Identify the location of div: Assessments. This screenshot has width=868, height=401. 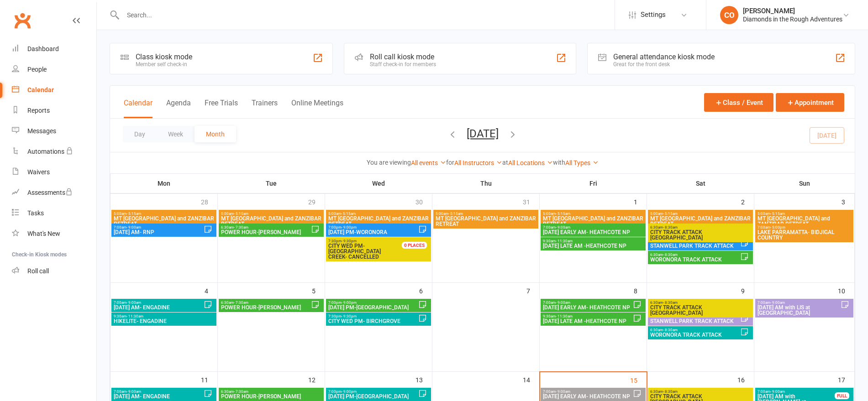
(50, 192).